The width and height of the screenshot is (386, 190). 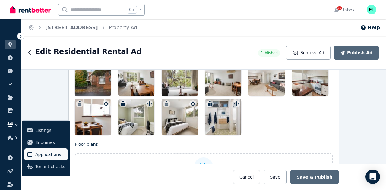 What do you see at coordinates (88, 52) in the screenshot?
I see `h1: Edit Residential Rental Ad` at bounding box center [88, 52].